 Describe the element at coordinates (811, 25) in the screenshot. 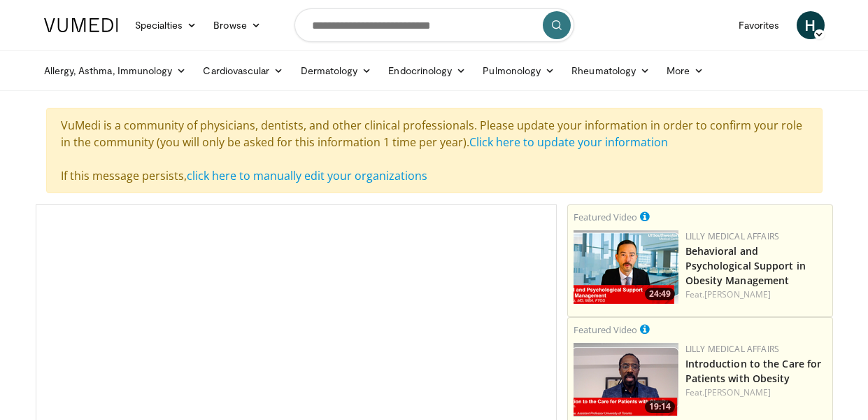

I see `a: H` at that location.